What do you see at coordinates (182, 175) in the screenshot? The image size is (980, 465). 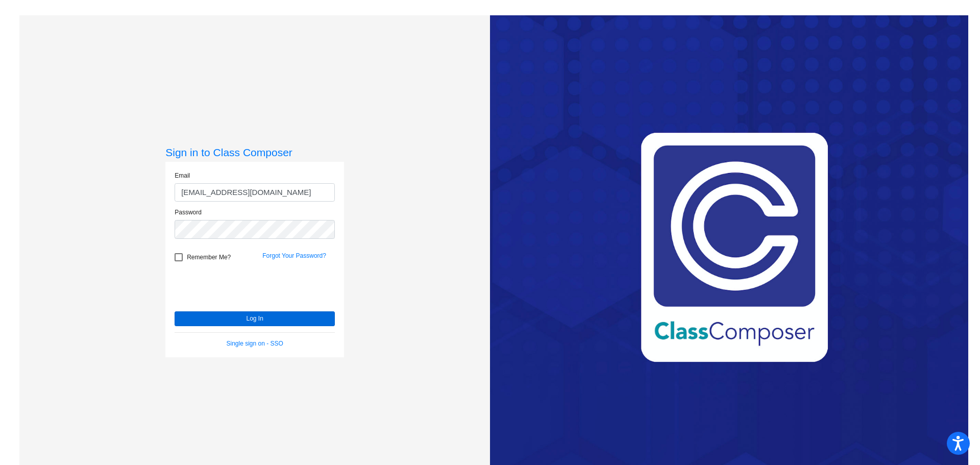 I see `label: Email` at bounding box center [182, 175].